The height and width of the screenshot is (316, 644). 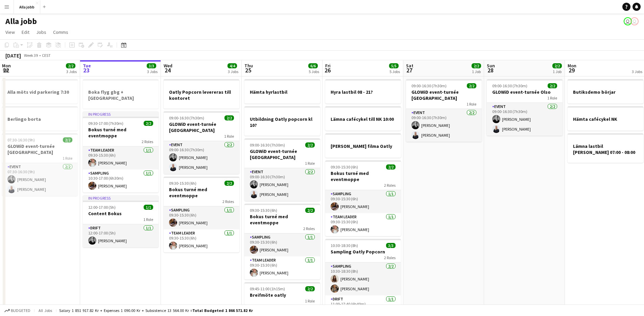 What do you see at coordinates (121, 152) in the screenshot?
I see `div: In progress09:30-17:00 (7h30m)2/2Bokus turné med eventmoppe2 RolesTeam Leader1/109:30-15:30 (6h)[...` at bounding box center [121, 152].